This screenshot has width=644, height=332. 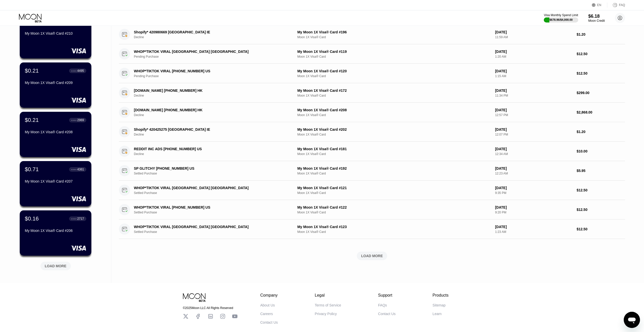 I want to click on div: 11:34 PM, so click(x=534, y=96).